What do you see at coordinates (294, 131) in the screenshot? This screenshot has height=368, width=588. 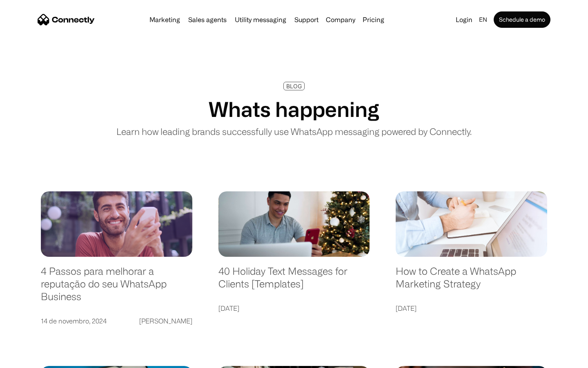 I see `p: Learn how leading brands successfully use WhatsApp messaging powered by Connectly.` at bounding box center [294, 131].